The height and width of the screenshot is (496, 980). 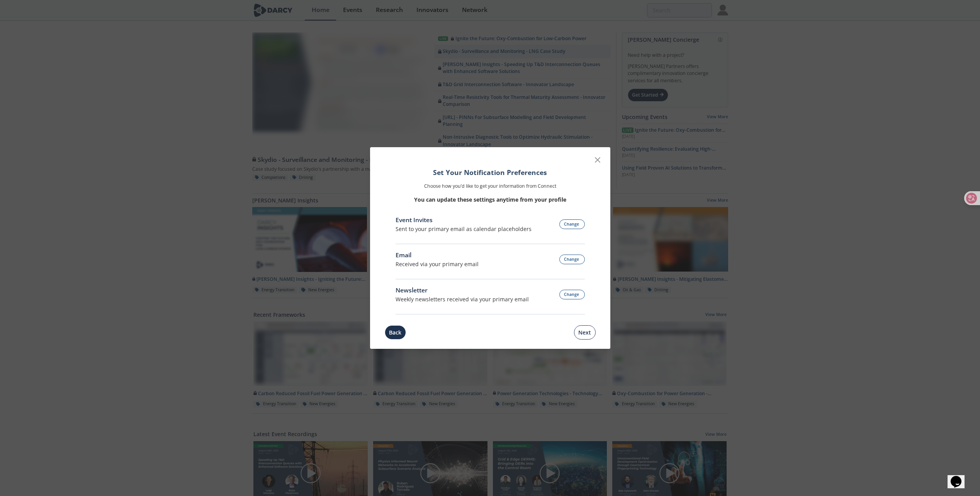 What do you see at coordinates (490, 186) in the screenshot?
I see `p: Choose how you’d like to get your information from Connect` at bounding box center [490, 186].